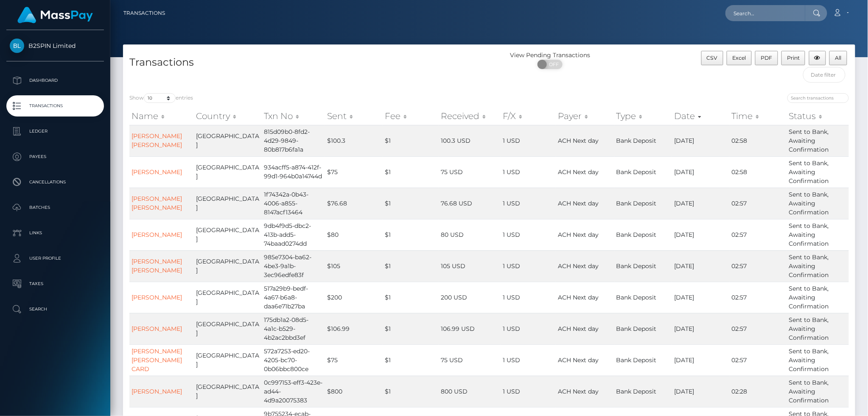  I want to click on td: 80 USD, so click(470, 235).